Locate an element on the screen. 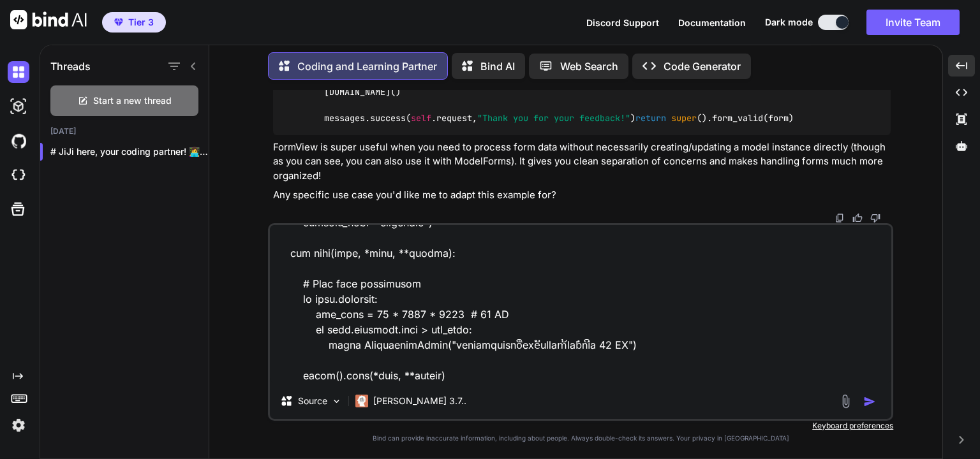  span: return is located at coordinates (651, 119).